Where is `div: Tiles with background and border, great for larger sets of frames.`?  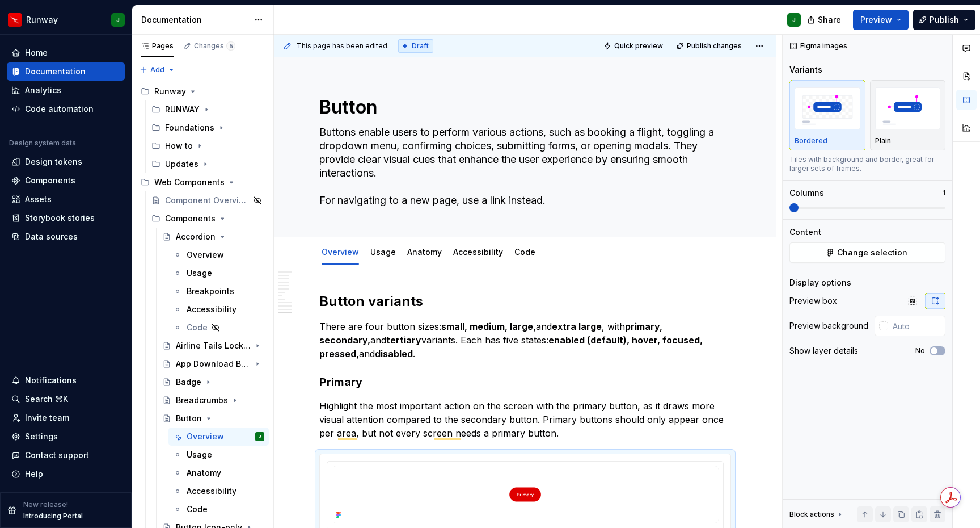
div: Tiles with background and border, great for larger sets of frames. is located at coordinates (868, 164).